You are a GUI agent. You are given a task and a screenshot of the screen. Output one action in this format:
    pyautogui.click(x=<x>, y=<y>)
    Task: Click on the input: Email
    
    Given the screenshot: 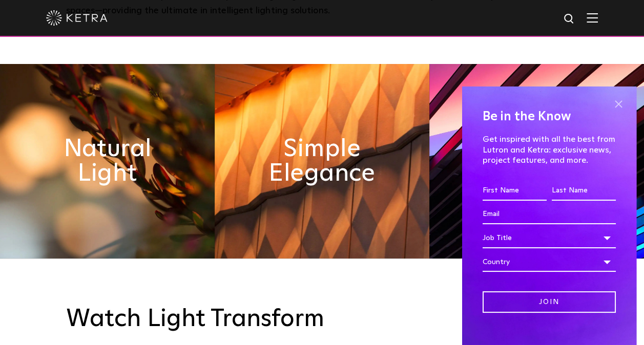 What is the action you would take?
    pyautogui.click(x=549, y=214)
    